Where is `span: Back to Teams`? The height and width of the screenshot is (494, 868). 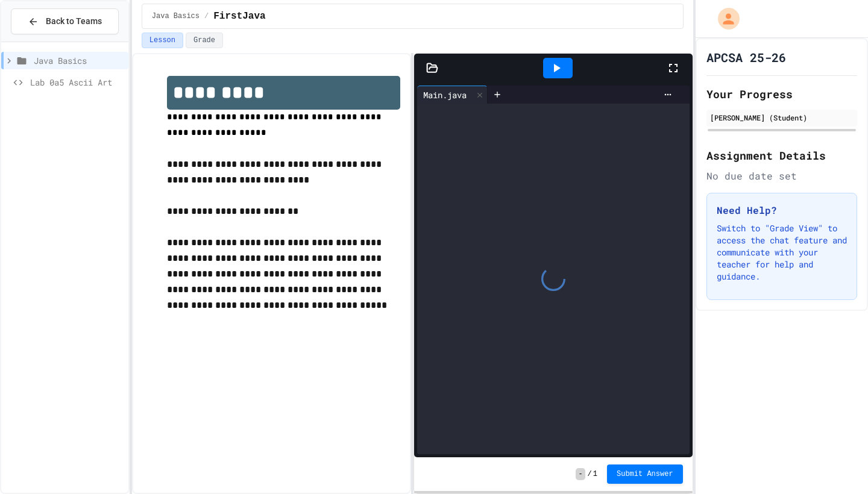
span: Back to Teams is located at coordinates (74, 21).